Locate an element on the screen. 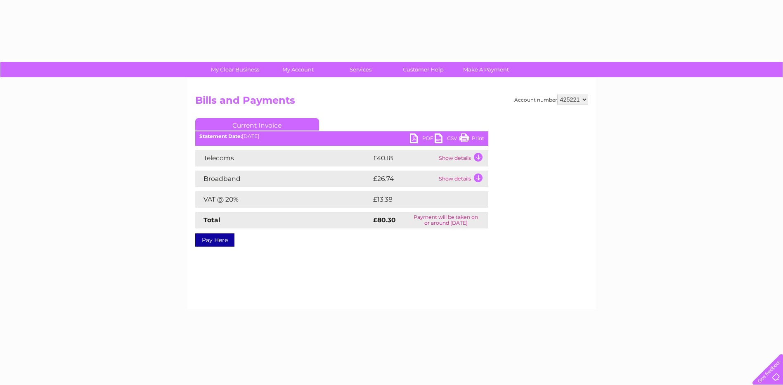 This screenshot has width=783, height=385. a: Current Invoice is located at coordinates (257, 124).